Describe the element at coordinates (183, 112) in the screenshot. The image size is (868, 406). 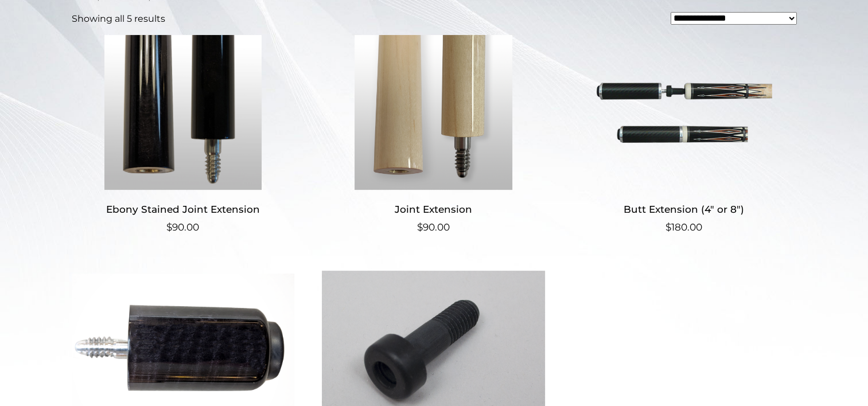
I see `img: Ebony Stained Joint Extension` at that location.